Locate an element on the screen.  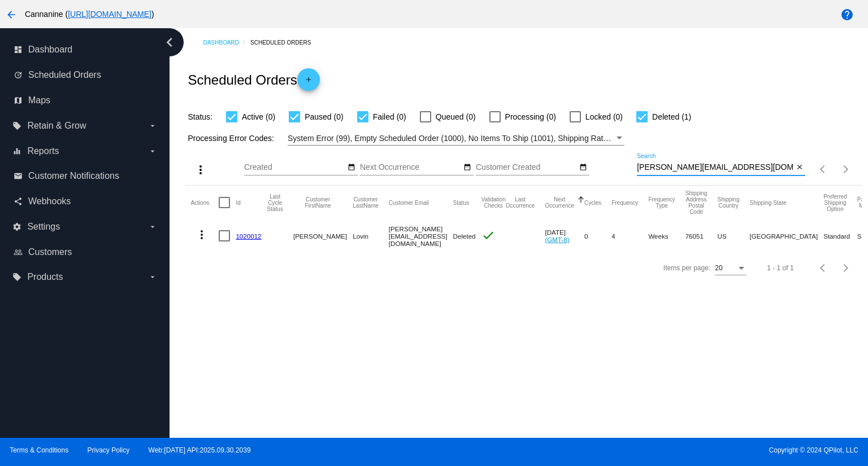
span: Reports is located at coordinates (43, 152).